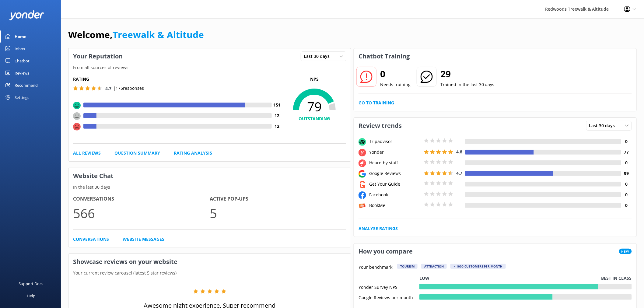 The width and height of the screenshot is (644, 308). Describe the element at coordinates (395, 184) in the screenshot. I see `div: Get Your Guide` at that location.